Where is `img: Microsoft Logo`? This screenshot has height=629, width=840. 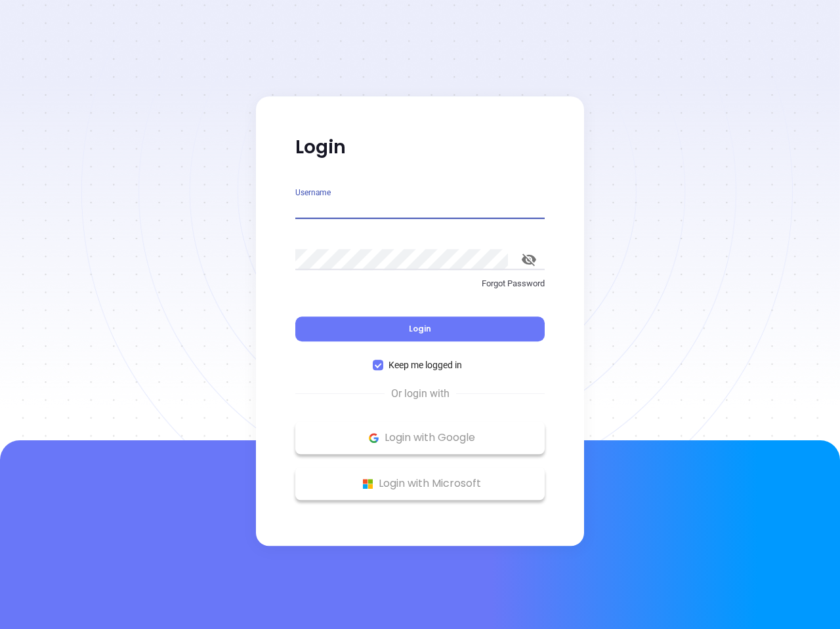 img: Microsoft Logo is located at coordinates (367, 484).